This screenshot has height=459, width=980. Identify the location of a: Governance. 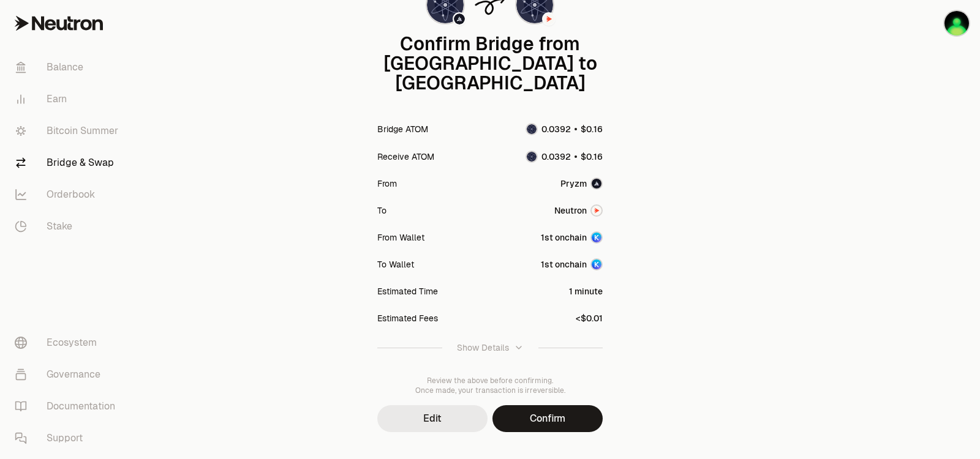
(69, 375).